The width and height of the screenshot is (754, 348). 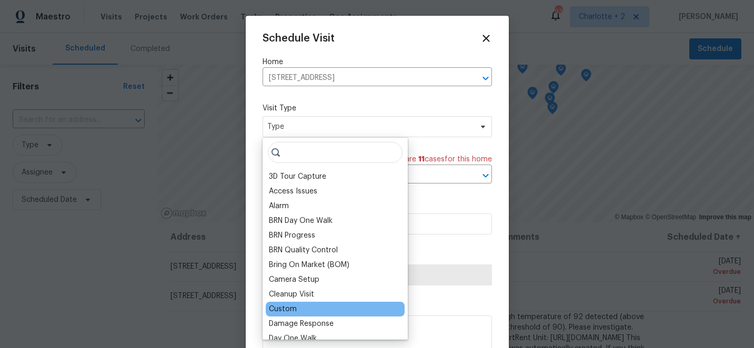 What do you see at coordinates (298, 38) in the screenshot?
I see `span: Schedule Visit` at bounding box center [298, 38].